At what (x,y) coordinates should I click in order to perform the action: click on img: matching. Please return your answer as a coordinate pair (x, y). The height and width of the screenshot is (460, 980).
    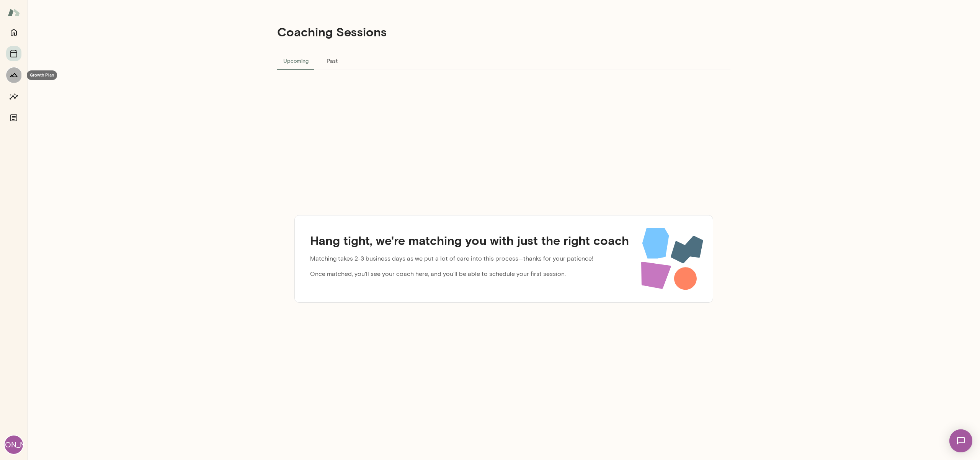
    Looking at the image, I should click on (671, 259).